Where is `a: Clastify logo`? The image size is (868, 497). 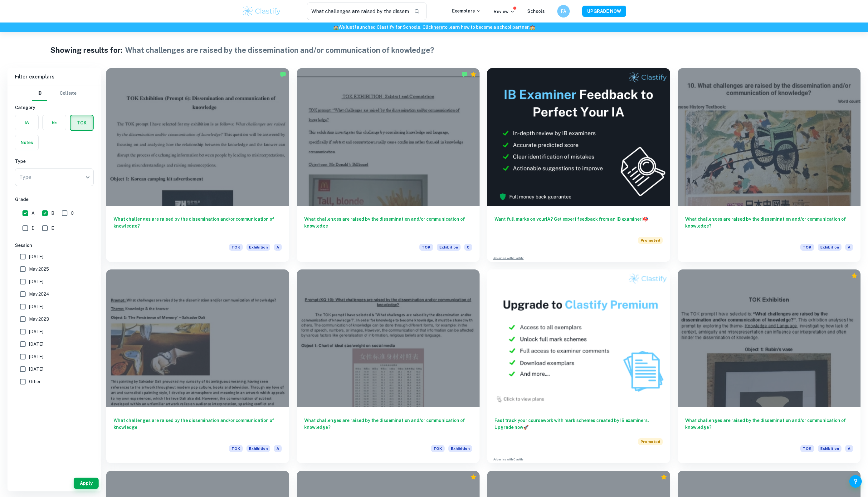 a: Clastify logo is located at coordinates (262, 11).